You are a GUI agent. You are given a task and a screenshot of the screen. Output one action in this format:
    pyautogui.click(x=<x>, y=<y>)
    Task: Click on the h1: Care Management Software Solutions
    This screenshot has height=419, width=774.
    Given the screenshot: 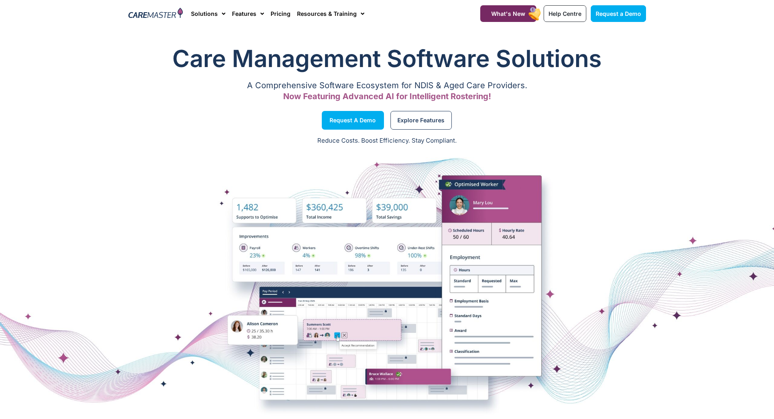 What is the action you would take?
    pyautogui.click(x=387, y=59)
    